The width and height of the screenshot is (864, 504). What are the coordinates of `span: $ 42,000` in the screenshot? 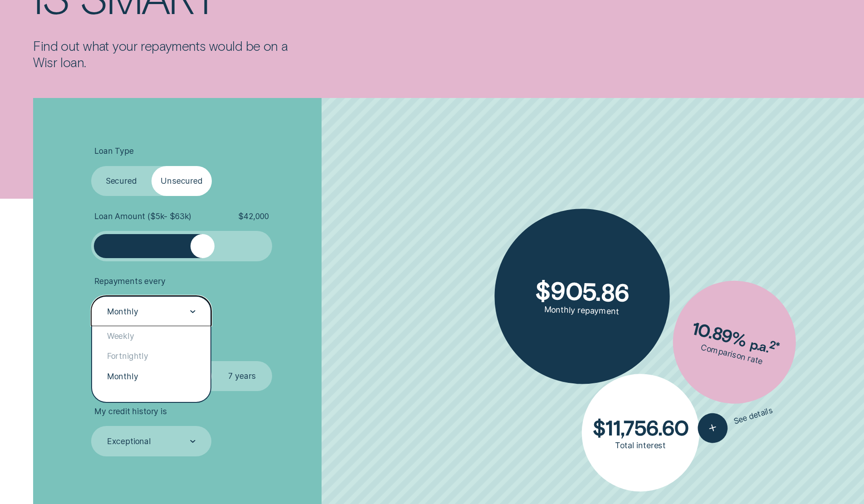 It's located at (254, 216).